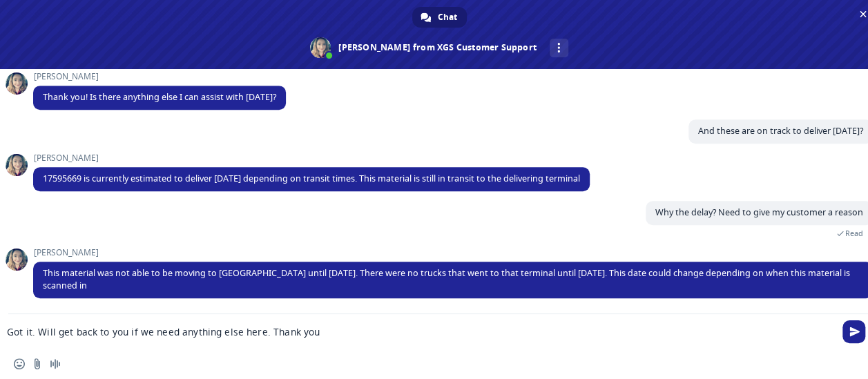 The image size is (868, 379). Describe the element at coordinates (853, 332) in the screenshot. I see `span: Send` at that location.